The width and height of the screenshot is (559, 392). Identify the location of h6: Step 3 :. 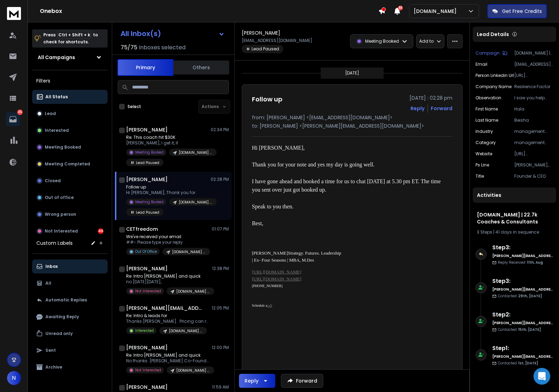
(523, 281).